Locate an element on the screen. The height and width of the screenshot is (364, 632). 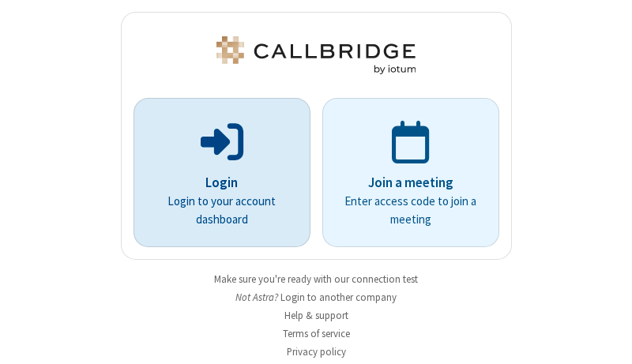
p: Enter access code to join a meeting is located at coordinates (411, 210).